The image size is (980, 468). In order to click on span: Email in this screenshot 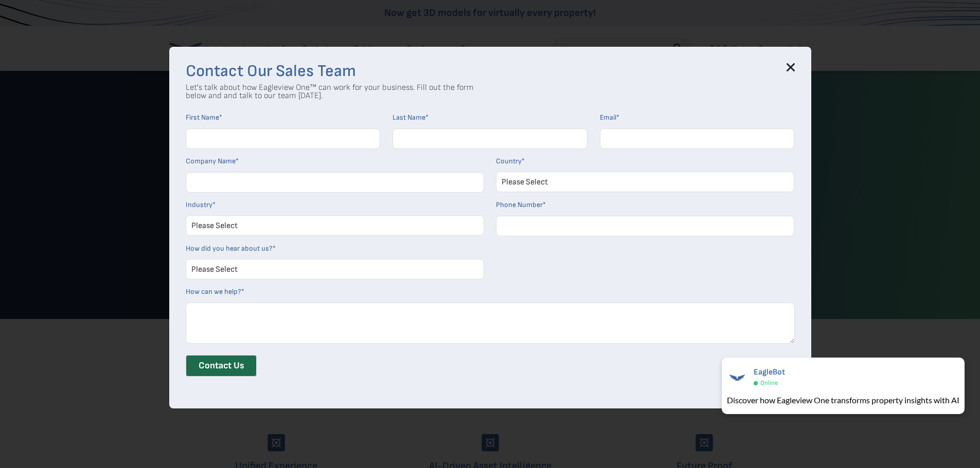, I will do `click(608, 117)`.